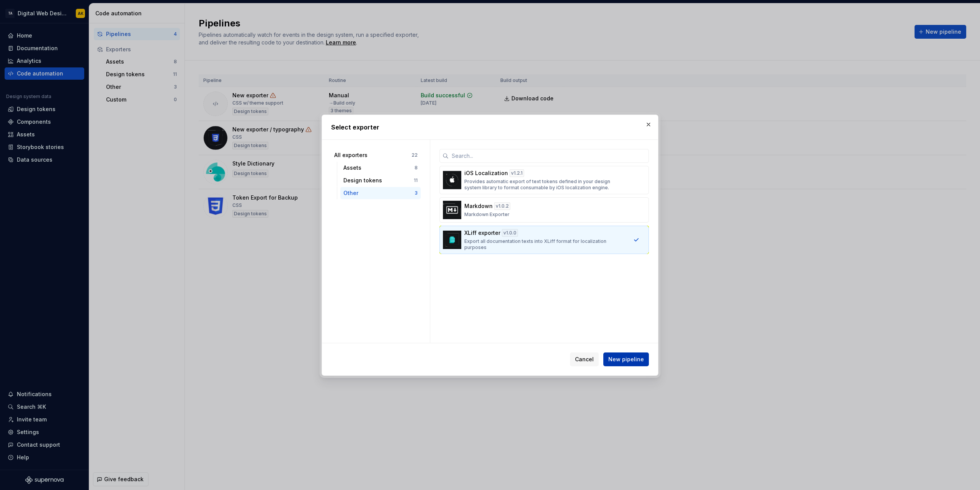 The image size is (980, 490). What do you see at coordinates (376, 155) in the screenshot?
I see `button: All exporters22` at bounding box center [376, 155].